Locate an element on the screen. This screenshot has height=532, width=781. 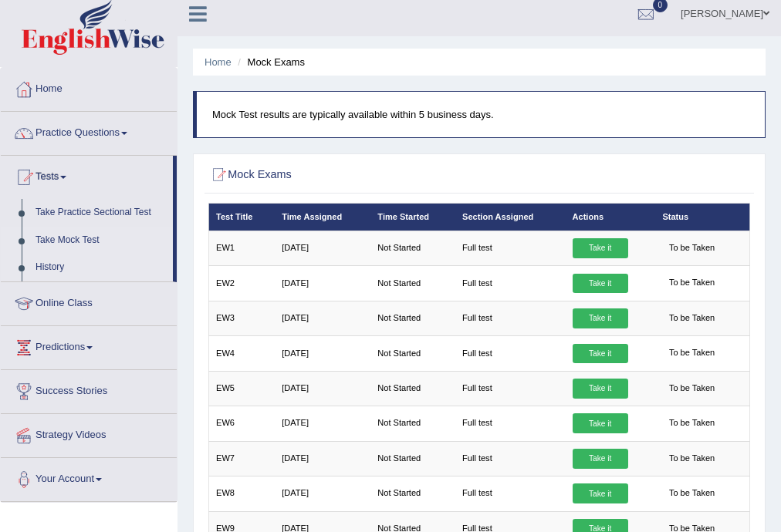
td: EW4 is located at coordinates (241, 353).